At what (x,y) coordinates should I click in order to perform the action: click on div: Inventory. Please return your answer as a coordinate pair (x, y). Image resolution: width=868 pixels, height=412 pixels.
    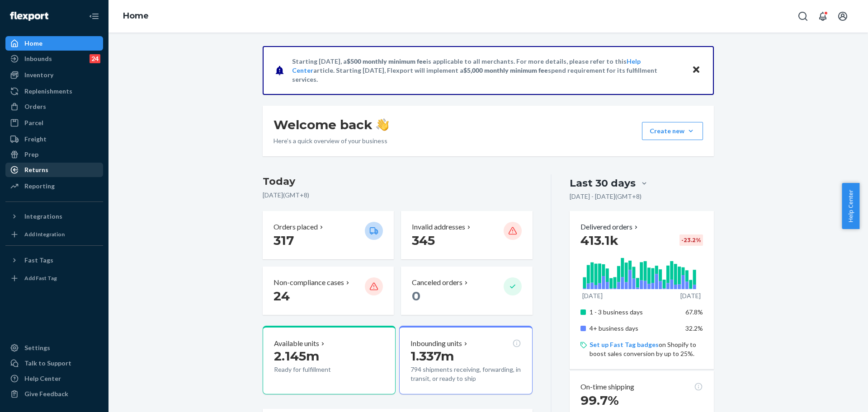
    Looking at the image, I should click on (39, 75).